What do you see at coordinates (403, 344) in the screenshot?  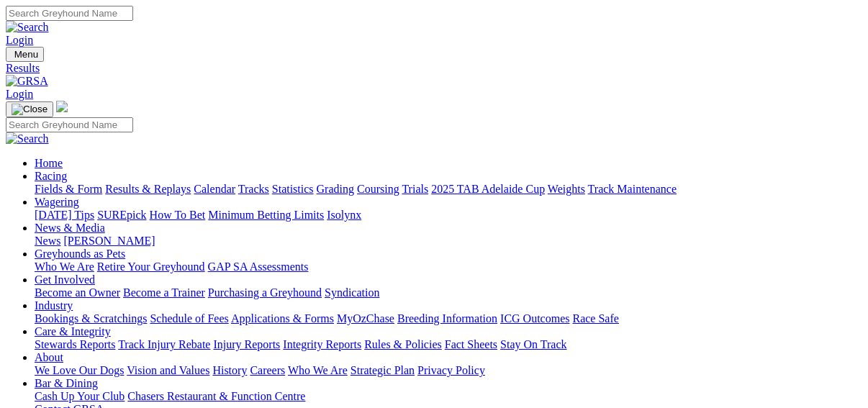 I see `a: Rules & Policies` at bounding box center [403, 344].